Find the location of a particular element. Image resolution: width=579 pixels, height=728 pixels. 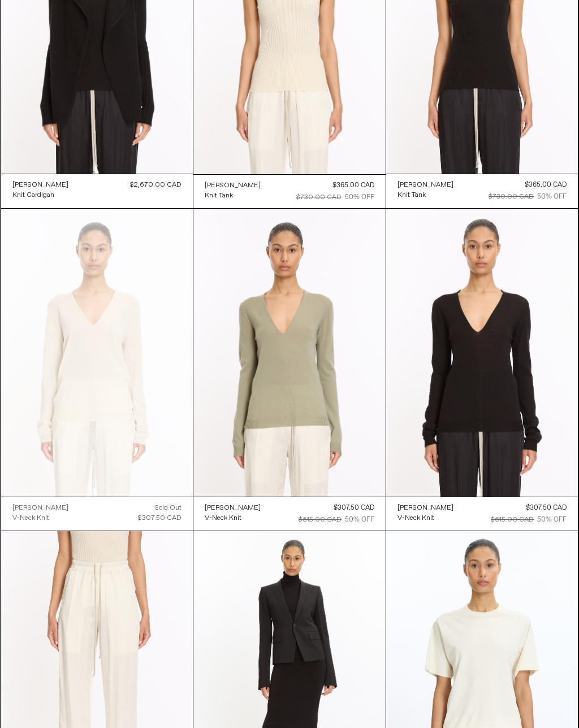

div: Knit Cardigan is located at coordinates (33, 195).